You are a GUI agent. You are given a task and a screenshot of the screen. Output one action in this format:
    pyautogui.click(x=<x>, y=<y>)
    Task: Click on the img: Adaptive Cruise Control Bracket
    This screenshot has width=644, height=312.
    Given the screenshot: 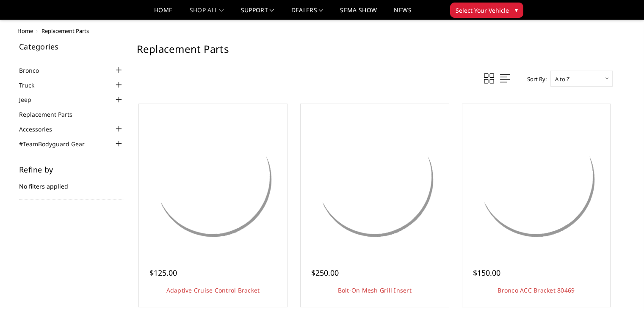 What is the action you would take?
    pyautogui.click(x=213, y=178)
    